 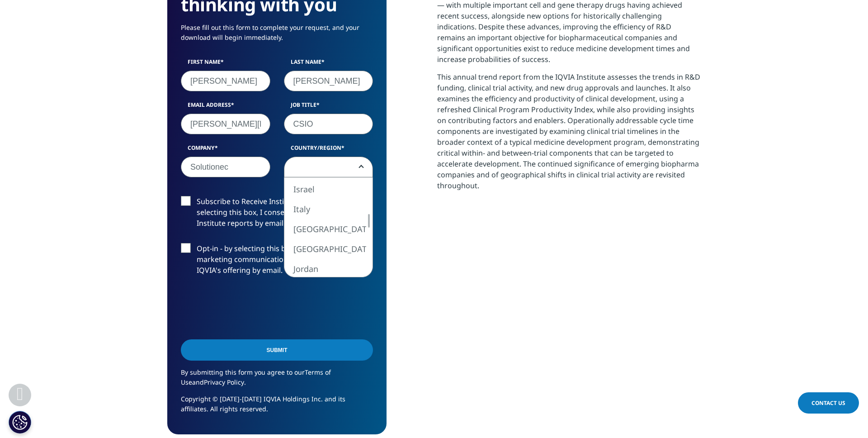 I want to click on label: First Name, so click(x=226, y=64).